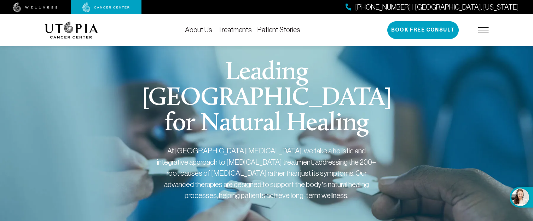 The height and width of the screenshot is (221, 533). I want to click on img: logo, so click(71, 30).